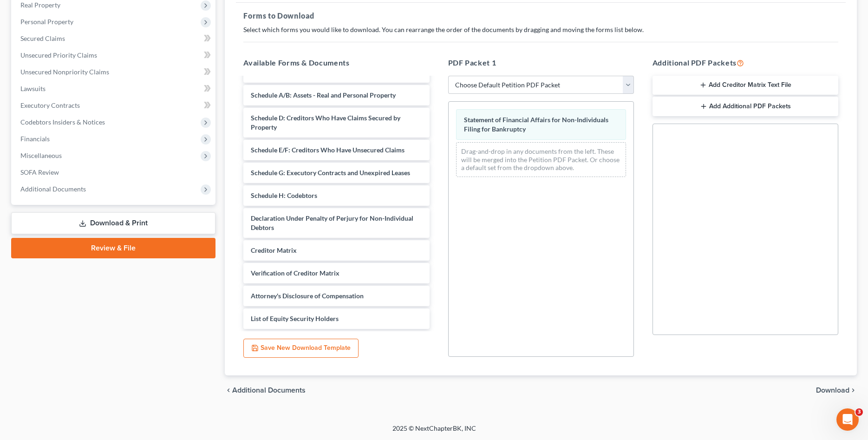  Describe the element at coordinates (41, 155) in the screenshot. I see `span: Miscellaneous` at that location.